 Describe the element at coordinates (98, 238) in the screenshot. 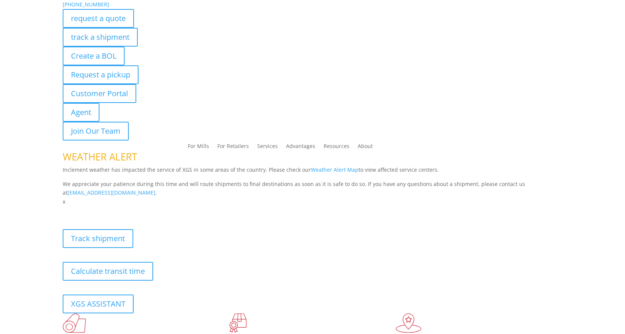

I see `a: Track shipment` at that location.